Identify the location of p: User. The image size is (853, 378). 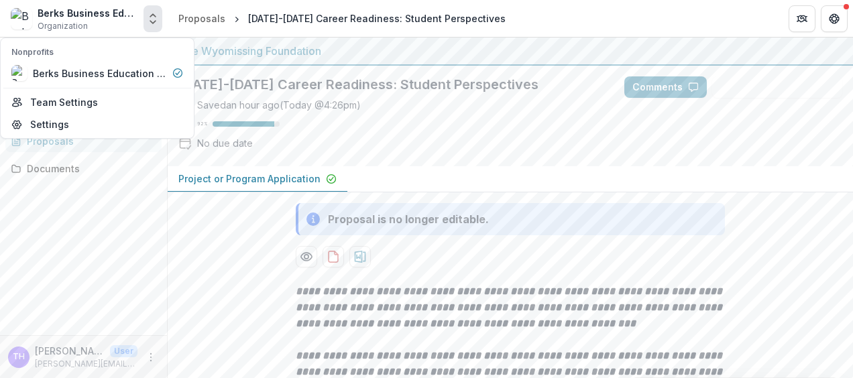
(123, 351).